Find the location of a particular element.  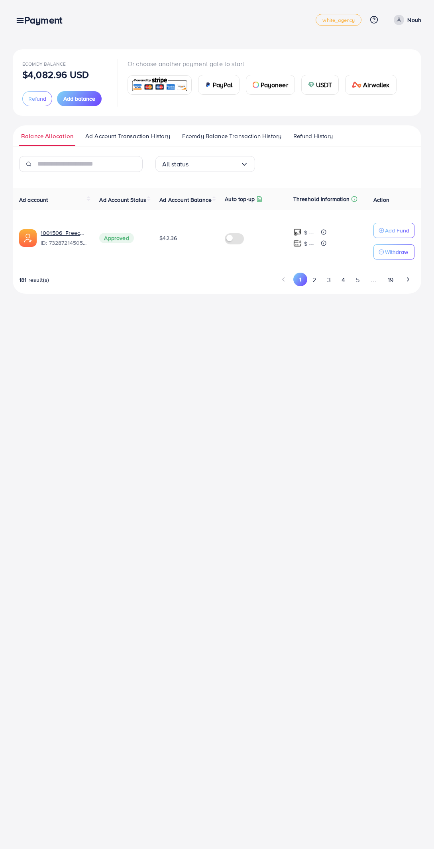

button: Go to page 1 is located at coordinates (300, 280).